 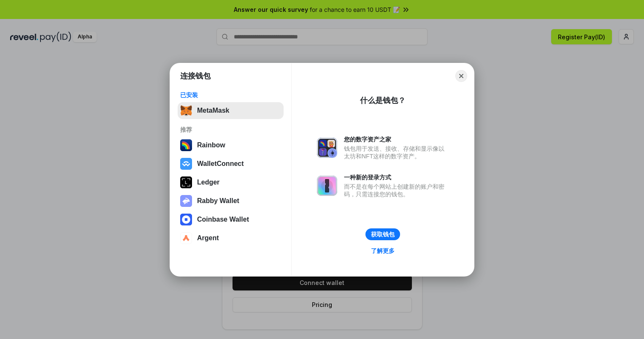 What do you see at coordinates (186, 145) in the screenshot?
I see `img: svg+xml,%3Csvg%20width%3D%22120%22%20height%3D%22120%22%20viewBox%3D%220%200%20120%20120%22%20fil...` at bounding box center [186, 145].